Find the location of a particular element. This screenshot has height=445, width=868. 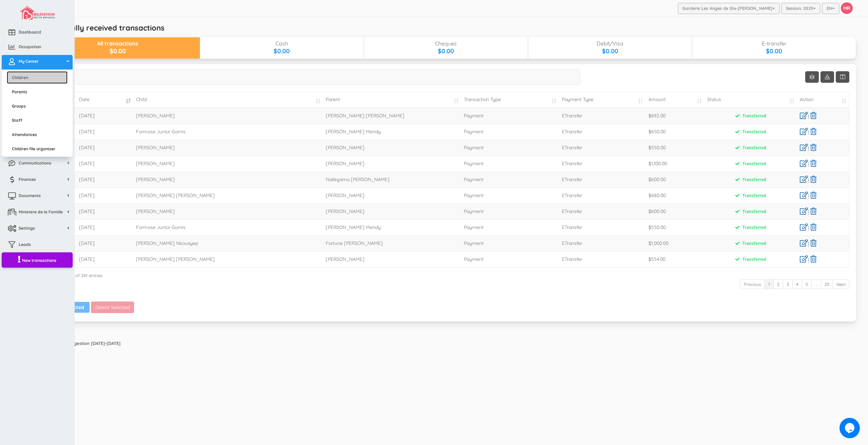

td: $680.00 is located at coordinates (675, 195).